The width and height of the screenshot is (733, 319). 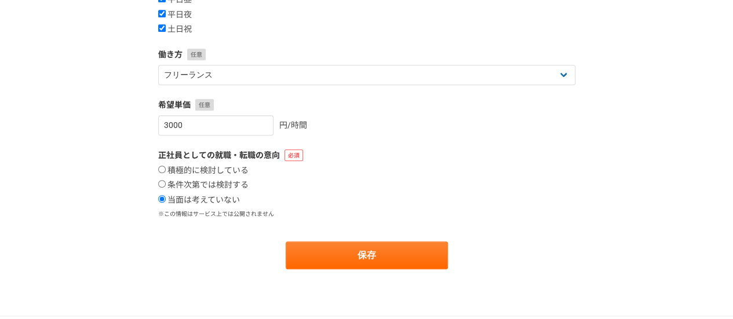 I want to click on label: 平日夜, so click(x=175, y=15).